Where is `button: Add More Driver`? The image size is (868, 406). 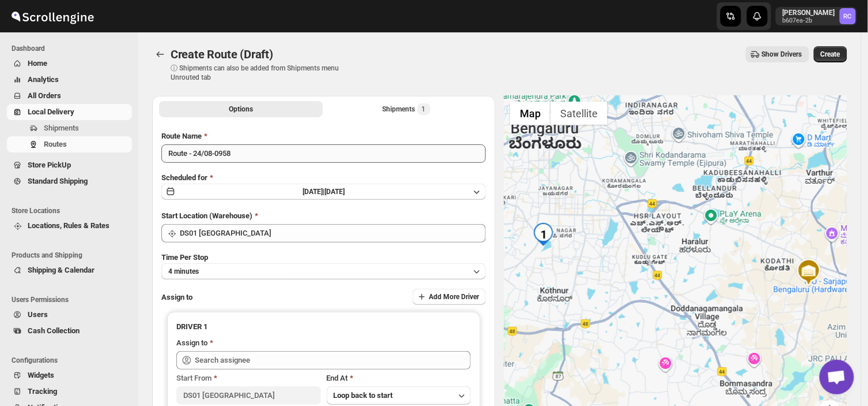 button: Add More Driver is located at coordinates (449, 297).